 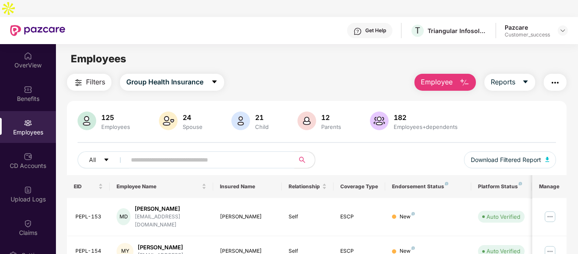 I want to click on div: Self, so click(x=308, y=216).